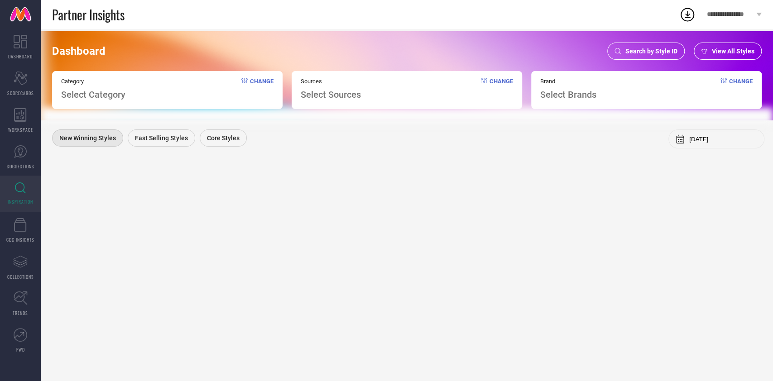 This screenshot has width=773, height=381. I want to click on span: Dashboard, so click(79, 51).